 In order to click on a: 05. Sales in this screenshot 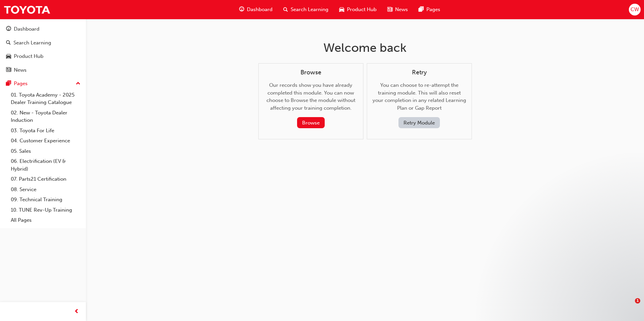, I will do `click(46, 151)`.